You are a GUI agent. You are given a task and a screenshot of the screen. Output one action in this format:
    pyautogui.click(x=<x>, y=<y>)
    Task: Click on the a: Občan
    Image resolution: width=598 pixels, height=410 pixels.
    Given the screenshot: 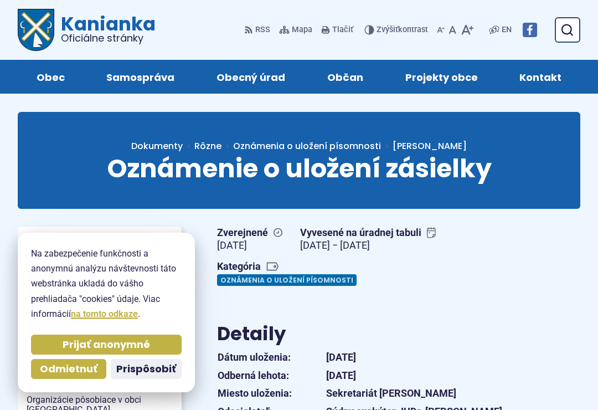 What is the action you would take?
    pyautogui.click(x=345, y=76)
    